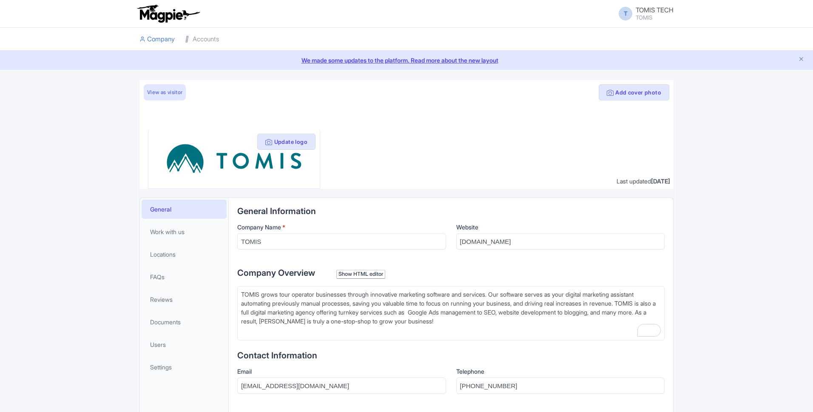 The width and height of the screenshot is (813, 412). I want to click on a: Locations, so click(184, 254).